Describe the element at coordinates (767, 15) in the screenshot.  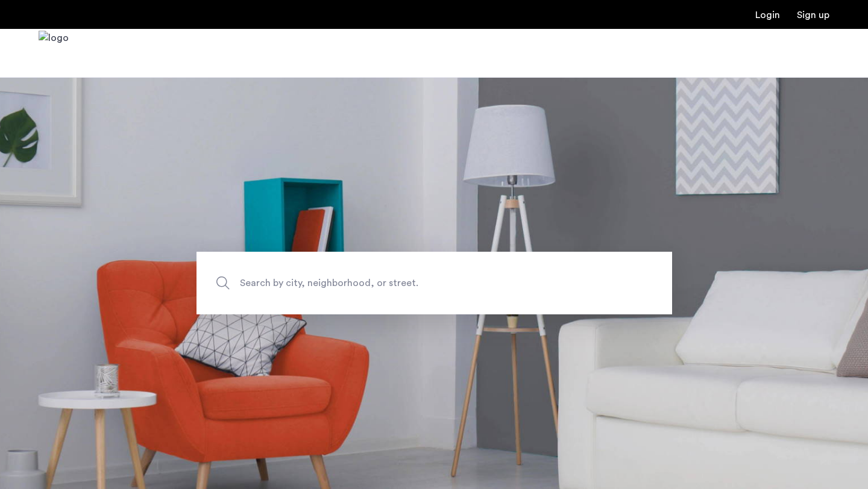
I see `a: Login` at that location.